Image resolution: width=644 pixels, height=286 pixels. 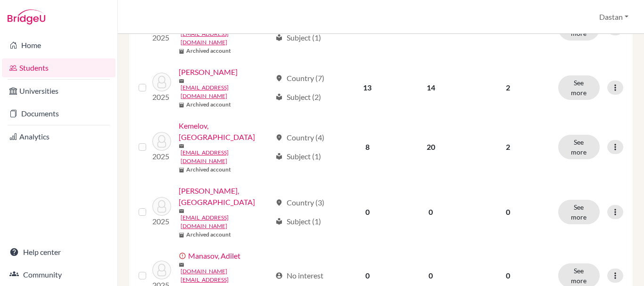 What do you see at coordinates (367, 147) in the screenshot?
I see `td: 8` at bounding box center [367, 147].